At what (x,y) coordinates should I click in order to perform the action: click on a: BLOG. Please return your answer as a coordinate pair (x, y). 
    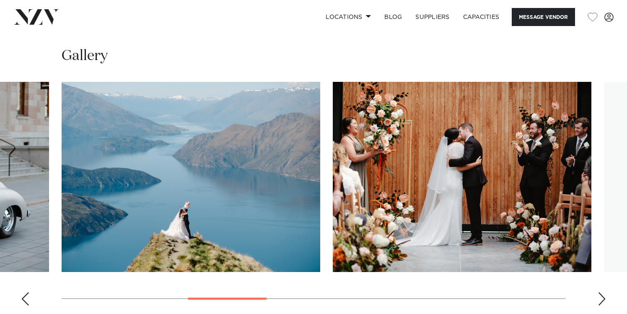
    Looking at the image, I should click on (393, 17).